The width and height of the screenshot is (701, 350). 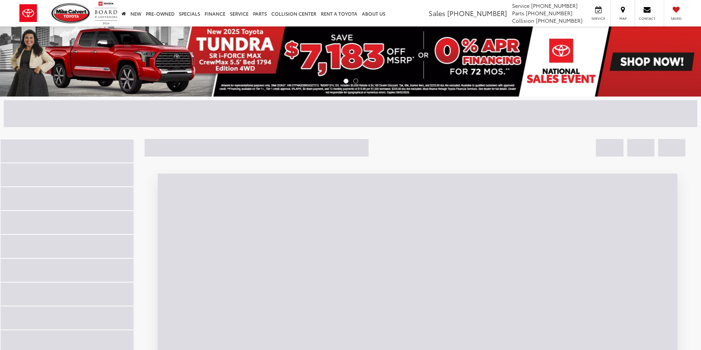 What do you see at coordinates (523, 20) in the screenshot?
I see `span: Collision` at bounding box center [523, 20].